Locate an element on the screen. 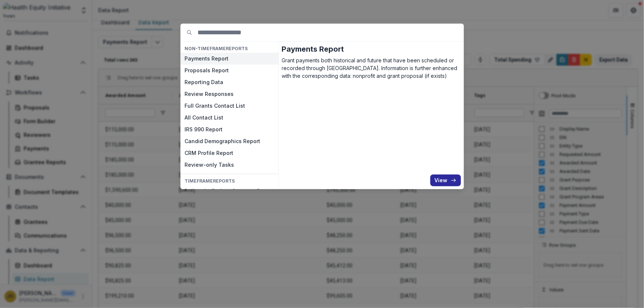 Image resolution: width=644 pixels, height=308 pixels. button: Proposals Report is located at coordinates (229, 71).